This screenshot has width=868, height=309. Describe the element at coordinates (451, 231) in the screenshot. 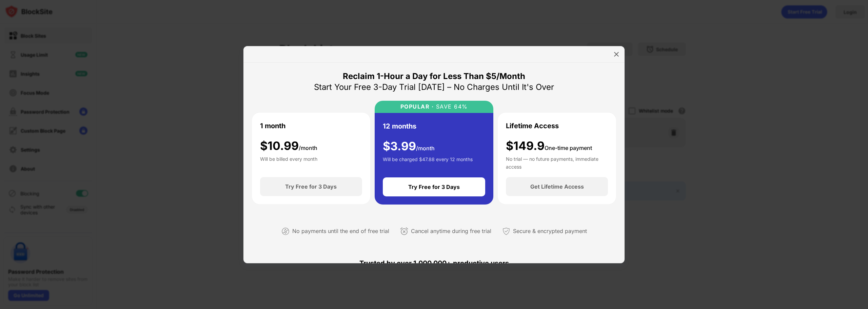

I see `div: Cancel anytime during free trial` at that location.